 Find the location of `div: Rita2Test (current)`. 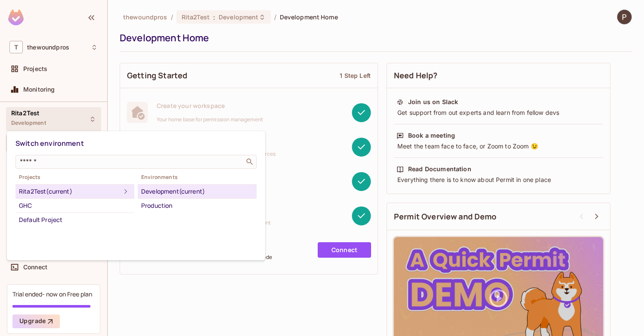

div: Rita2Test (current) is located at coordinates (70, 192).